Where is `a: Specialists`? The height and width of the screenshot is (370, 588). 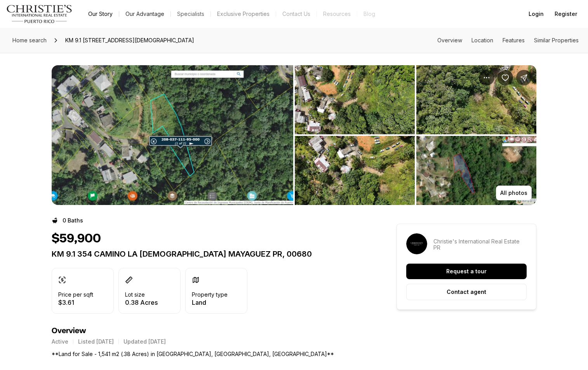
a: Specialists is located at coordinates (191, 14).